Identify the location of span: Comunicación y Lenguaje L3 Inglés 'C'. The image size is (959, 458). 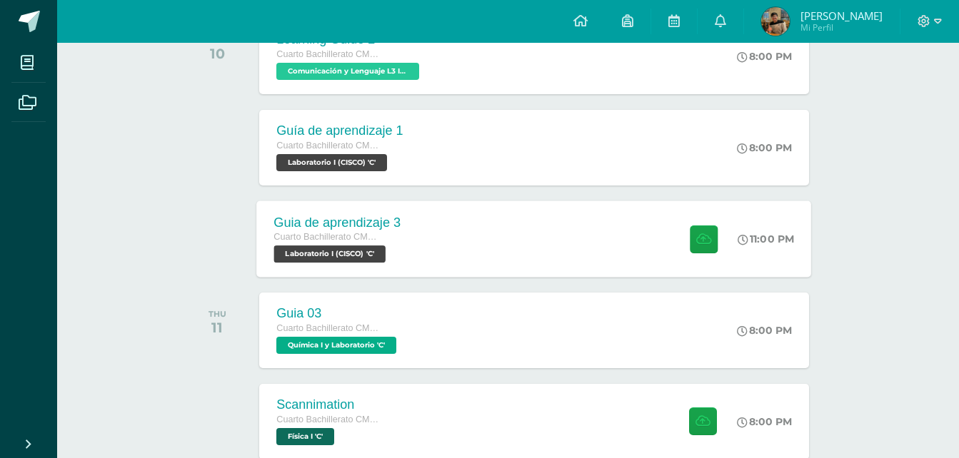
(348, 71).